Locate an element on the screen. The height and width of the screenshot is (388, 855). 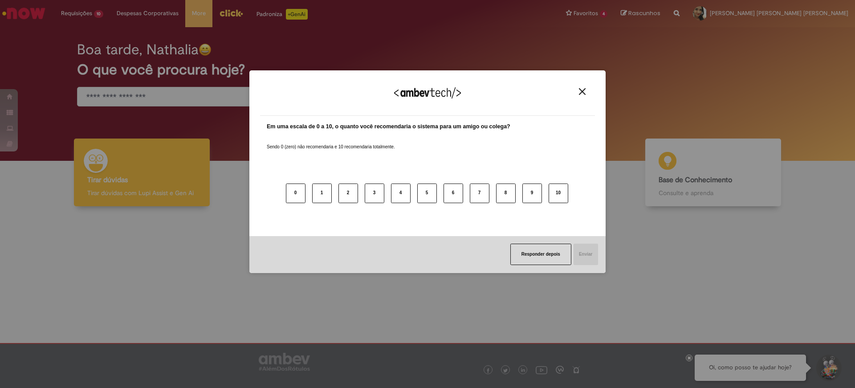
button: Responder depois is located at coordinates (540, 254).